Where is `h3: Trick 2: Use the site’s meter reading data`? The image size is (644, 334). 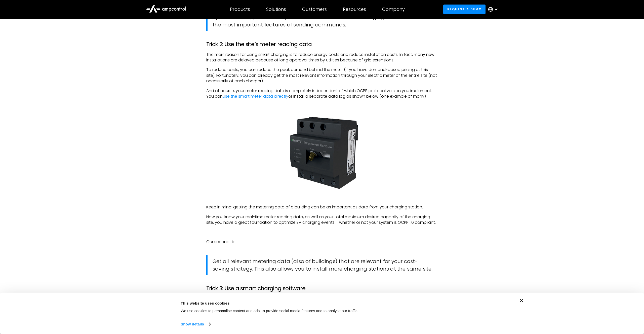
h3: Trick 2: Use the site’s meter reading data is located at coordinates (322, 44).